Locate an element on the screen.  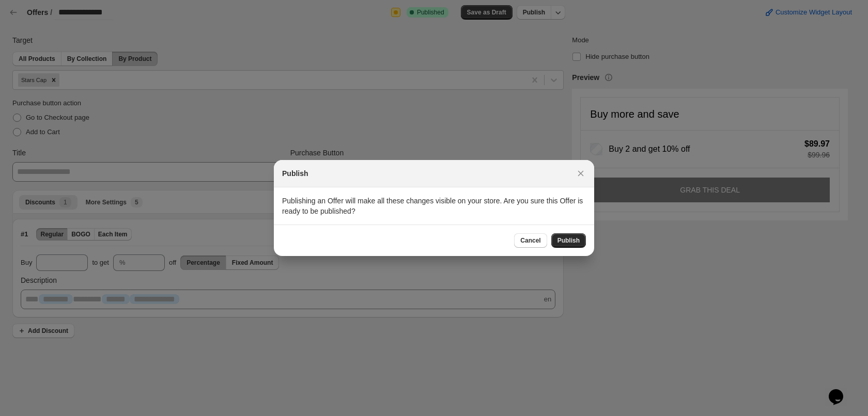
button: Close is located at coordinates (581, 173).